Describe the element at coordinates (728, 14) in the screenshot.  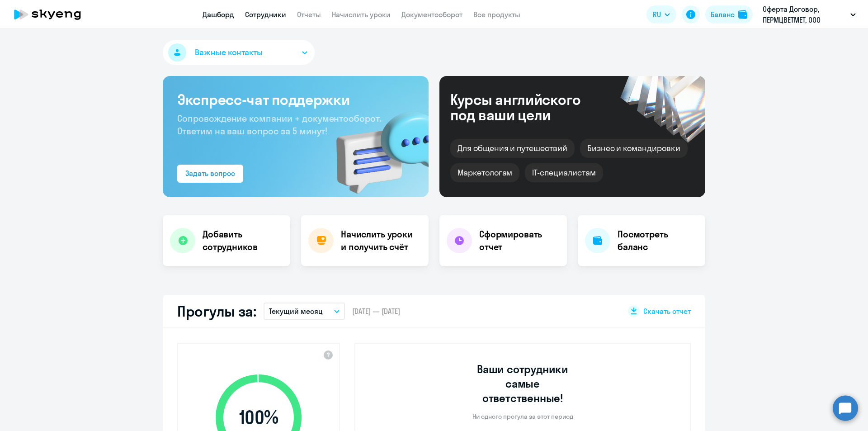
I see `button: Балансbalance` at that location.